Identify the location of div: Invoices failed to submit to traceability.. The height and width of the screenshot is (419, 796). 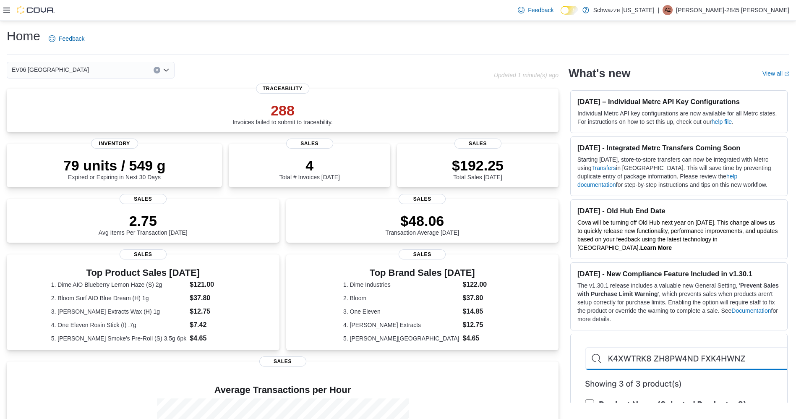
(282, 114).